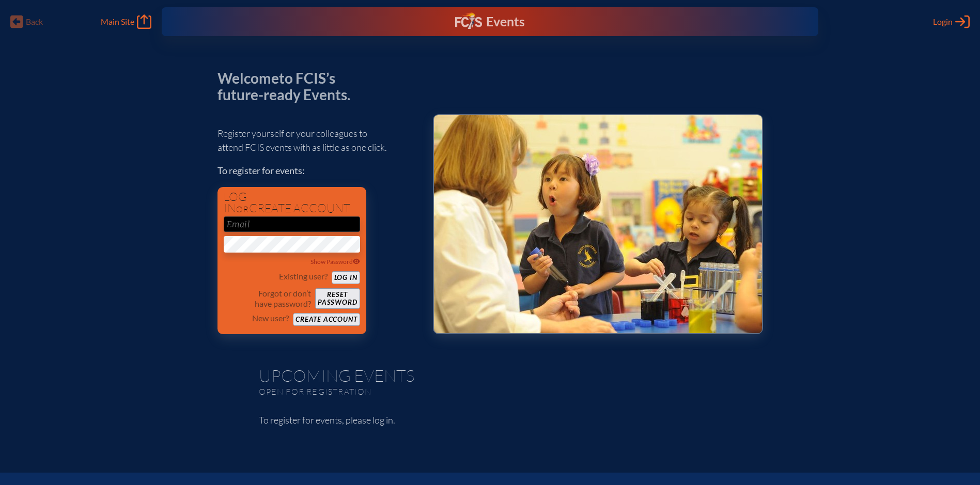 Image resolution: width=980 pixels, height=485 pixels. I want to click on p: Open for registration, so click(395, 391).